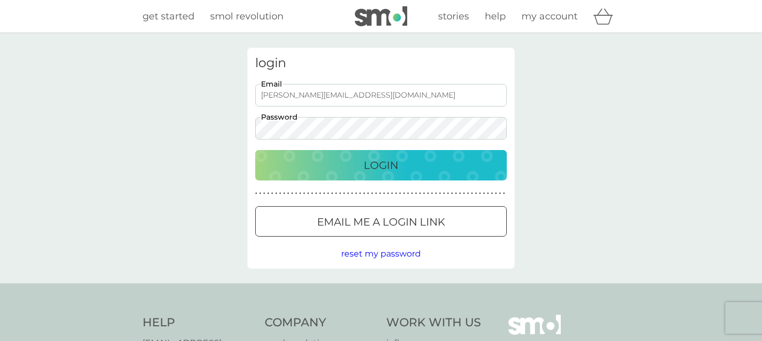 The height and width of the screenshot is (341, 762). What do you see at coordinates (168, 16) in the screenshot?
I see `a: get started` at bounding box center [168, 16].